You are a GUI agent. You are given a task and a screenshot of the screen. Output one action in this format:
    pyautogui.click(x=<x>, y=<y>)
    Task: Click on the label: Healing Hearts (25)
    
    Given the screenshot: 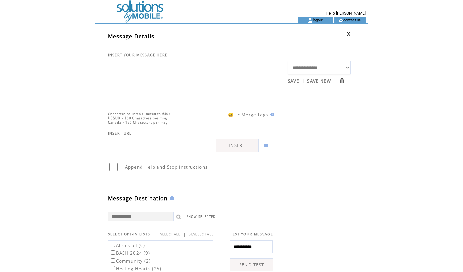 What is the action you would take?
    pyautogui.click(x=136, y=269)
    